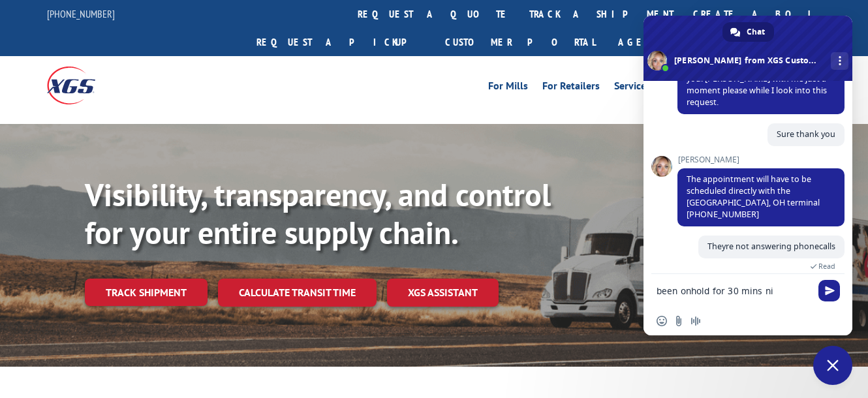 This screenshot has height=398, width=868. What do you see at coordinates (748, 32) in the screenshot?
I see `div: Chat` at bounding box center [748, 32].